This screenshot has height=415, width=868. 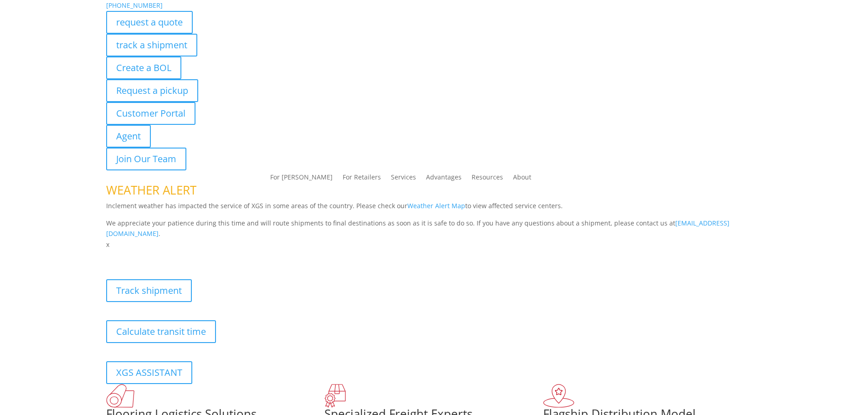 What do you see at coordinates (146, 159) in the screenshot?
I see `a: Join Our Team` at bounding box center [146, 159].